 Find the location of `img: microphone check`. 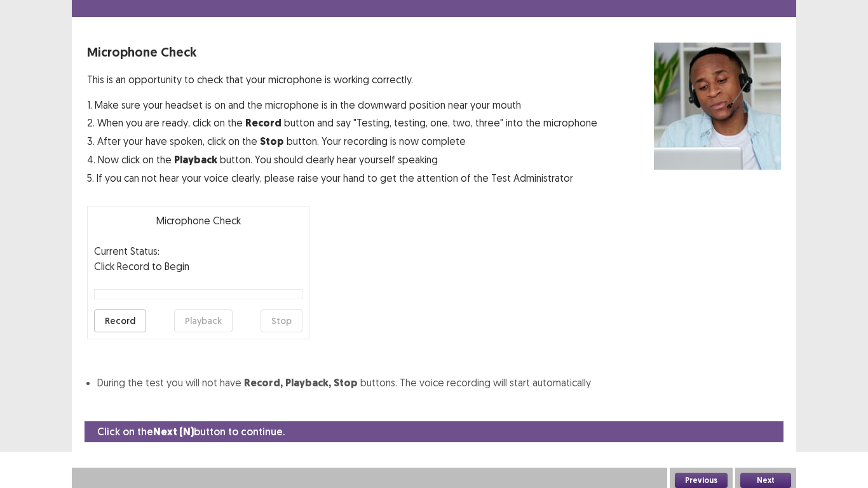

img: microphone check is located at coordinates (718, 106).